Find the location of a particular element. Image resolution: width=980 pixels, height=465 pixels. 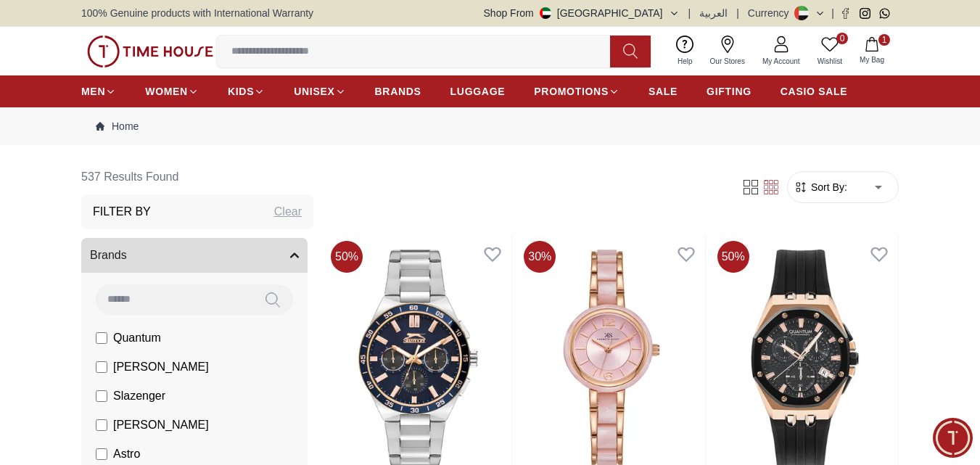

input: Slazenger is located at coordinates (101, 396).